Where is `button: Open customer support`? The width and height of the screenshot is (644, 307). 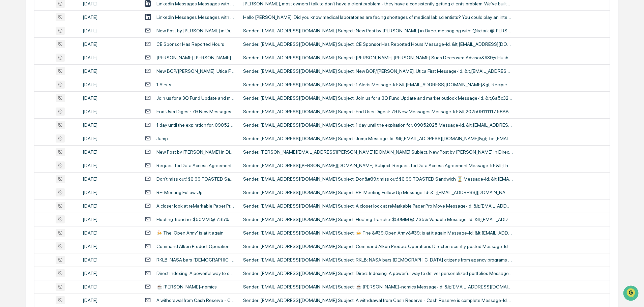
button: Open customer support is located at coordinates (8, 8).